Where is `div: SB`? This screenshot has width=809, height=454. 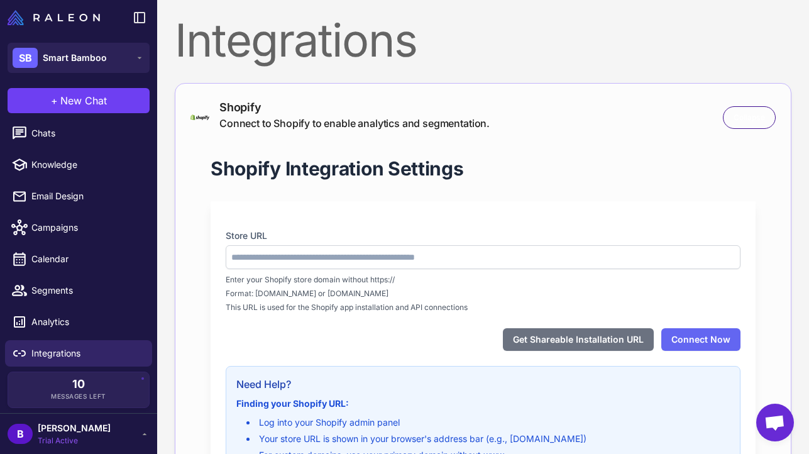
div: SB is located at coordinates (25, 58).